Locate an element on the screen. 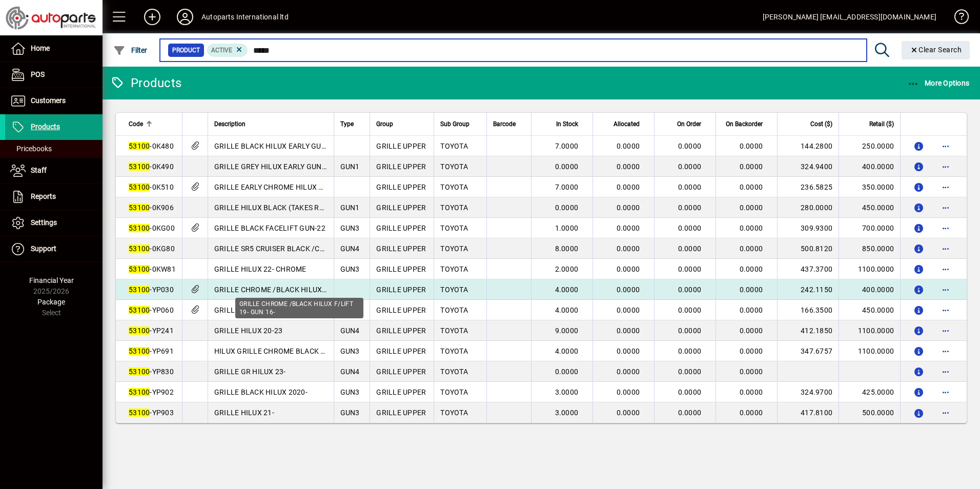 The width and height of the screenshot is (980, 489). td: 242.1150 is located at coordinates (808, 290).